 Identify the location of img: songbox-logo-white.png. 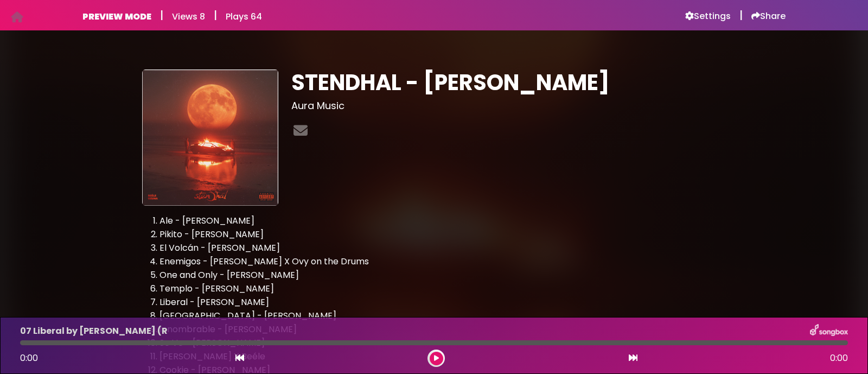
(829, 331).